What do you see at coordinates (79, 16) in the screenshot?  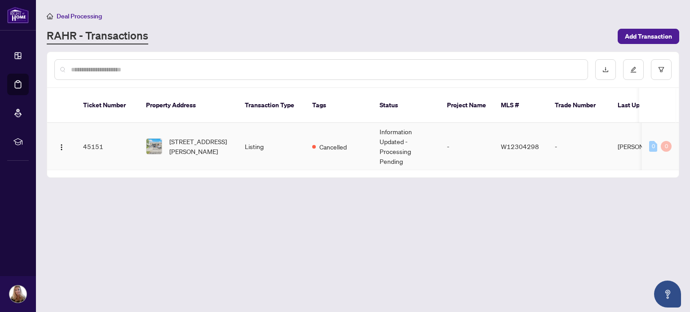 I see `span: Deal Processing` at bounding box center [79, 16].